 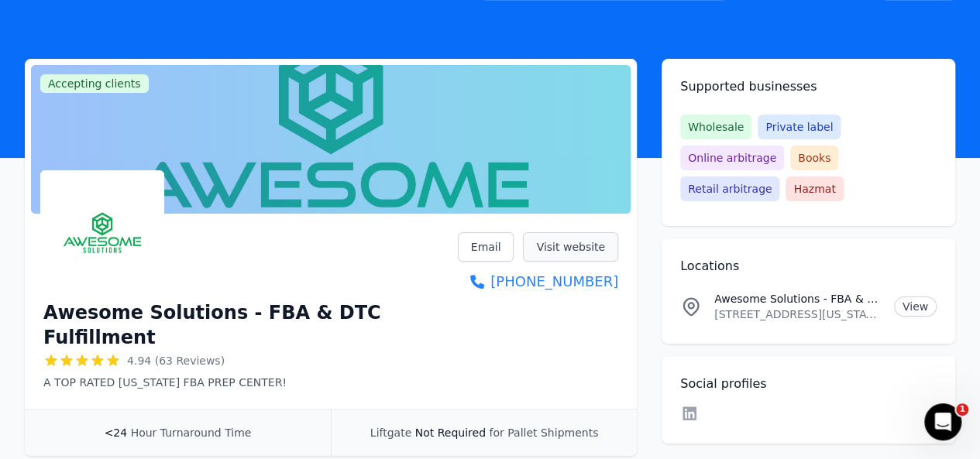 What do you see at coordinates (543, 433) in the screenshot?
I see `span: for Pallet Shipments` at bounding box center [543, 433].